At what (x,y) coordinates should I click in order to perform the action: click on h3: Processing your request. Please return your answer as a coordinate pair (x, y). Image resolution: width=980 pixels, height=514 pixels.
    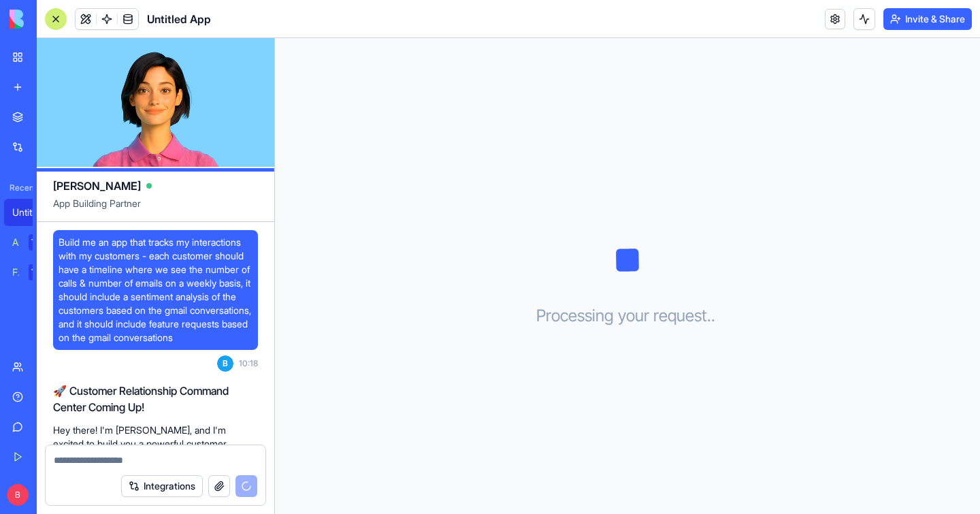
    Looking at the image, I should click on (627, 316).